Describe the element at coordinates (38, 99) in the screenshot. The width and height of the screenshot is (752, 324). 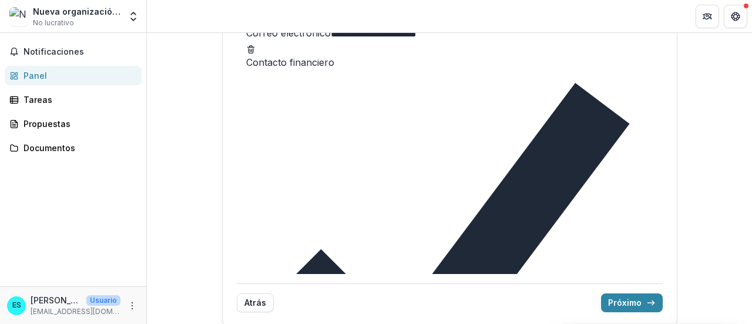
I see `font: Tareas` at that location.